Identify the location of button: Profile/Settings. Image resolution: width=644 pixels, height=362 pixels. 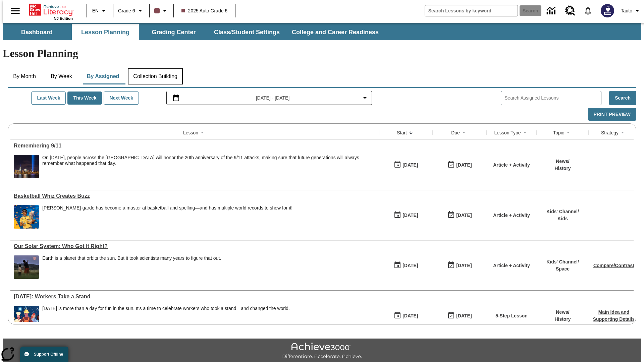
(631, 11).